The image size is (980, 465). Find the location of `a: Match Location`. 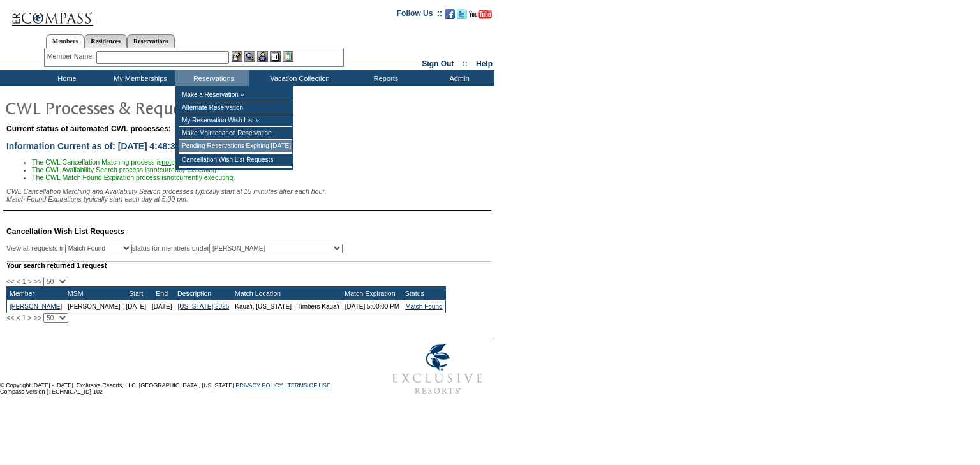

a: Match Location is located at coordinates (258, 293).